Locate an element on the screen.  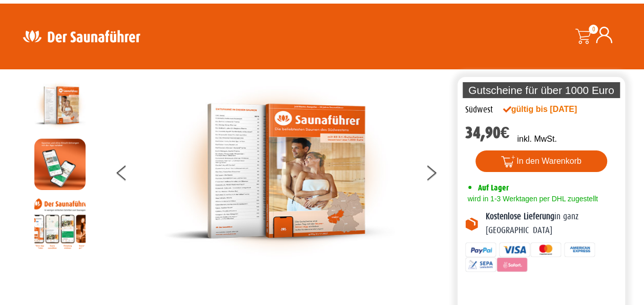
img: Anleitung7tn is located at coordinates (60, 223).